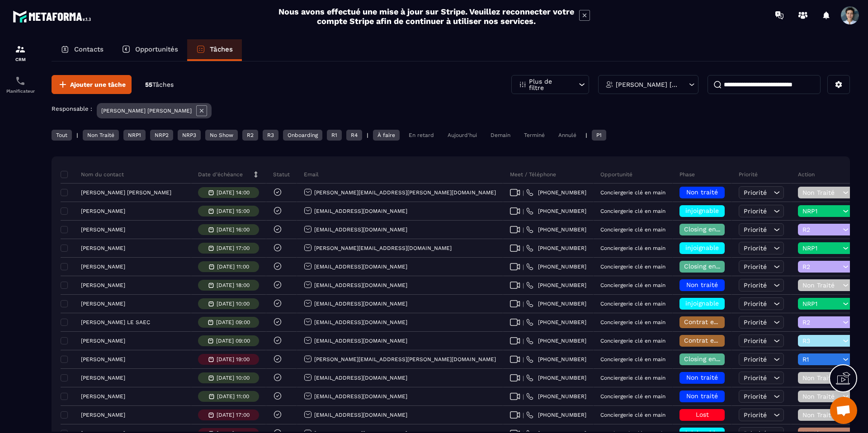  What do you see at coordinates (702, 304) in the screenshot?
I see `span: injoignable` at bounding box center [702, 304].